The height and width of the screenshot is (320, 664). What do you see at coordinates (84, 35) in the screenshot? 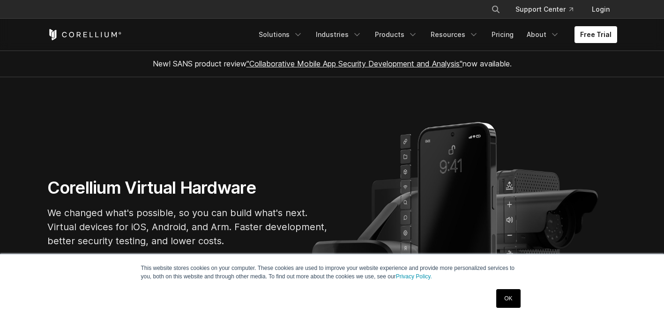
I see `a: Corellium Home` at bounding box center [84, 35].